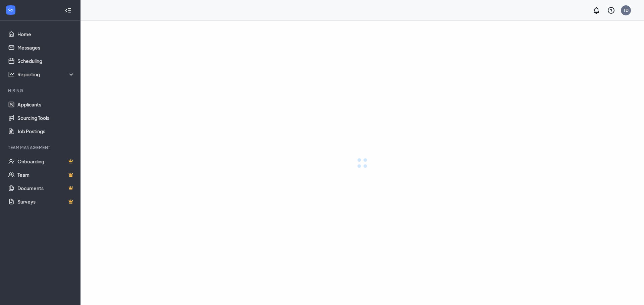 The height and width of the screenshot is (305, 644). What do you see at coordinates (40, 147) in the screenshot?
I see `div: Team Management` at bounding box center [40, 147].